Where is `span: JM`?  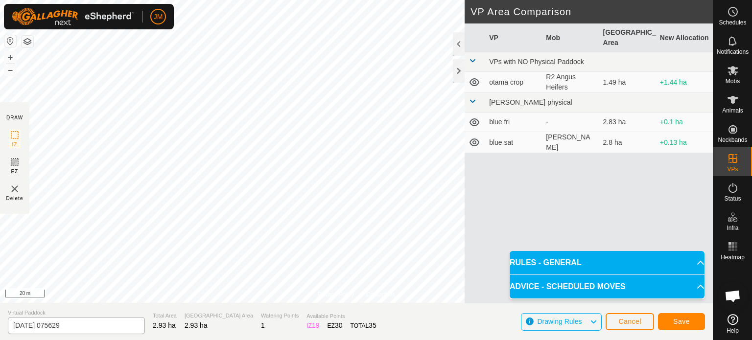 span: JM is located at coordinates (158, 17).